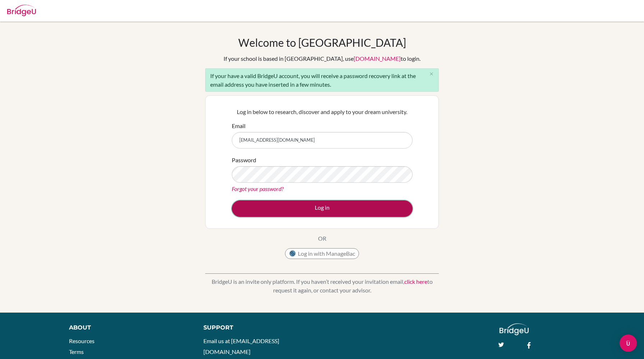 Image resolution: width=644 pixels, height=359 pixels. What do you see at coordinates (432, 73) in the screenshot?
I see `i: close` at bounding box center [432, 73].